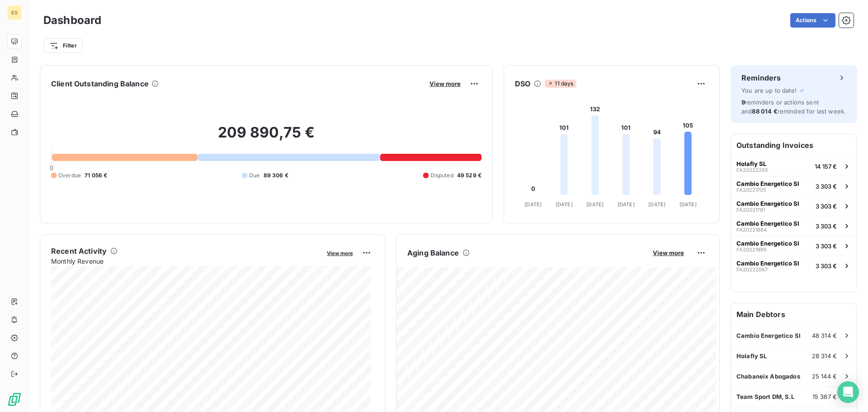 The image size is (868, 412). What do you see at coordinates (794, 266) in the screenshot?
I see `button: Cambio Energetico SlFA202220673 303 €` at bounding box center [794, 266].